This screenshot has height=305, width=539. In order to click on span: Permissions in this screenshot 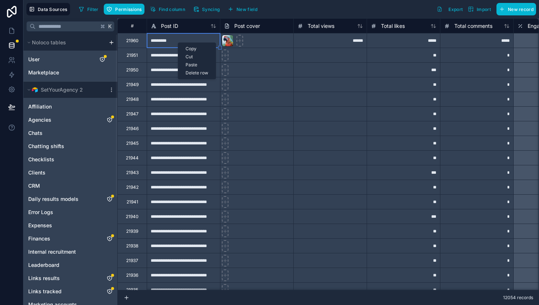, I will do `click(128, 9)`.